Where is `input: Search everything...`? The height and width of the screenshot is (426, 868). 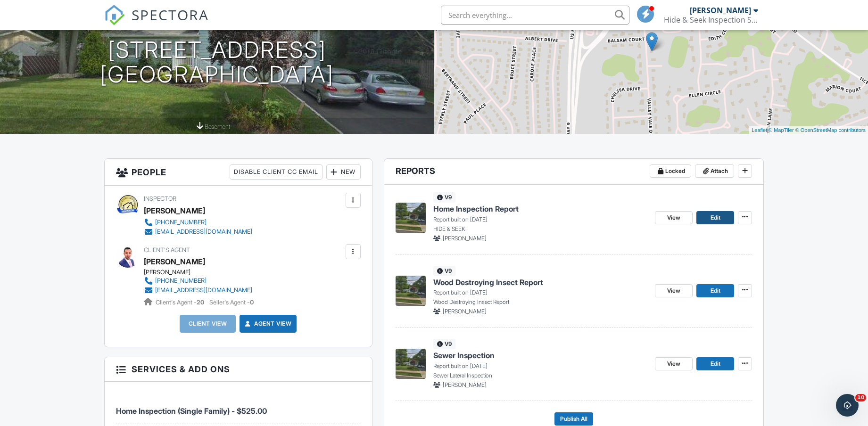
input: Search everything... is located at coordinates (535, 15).